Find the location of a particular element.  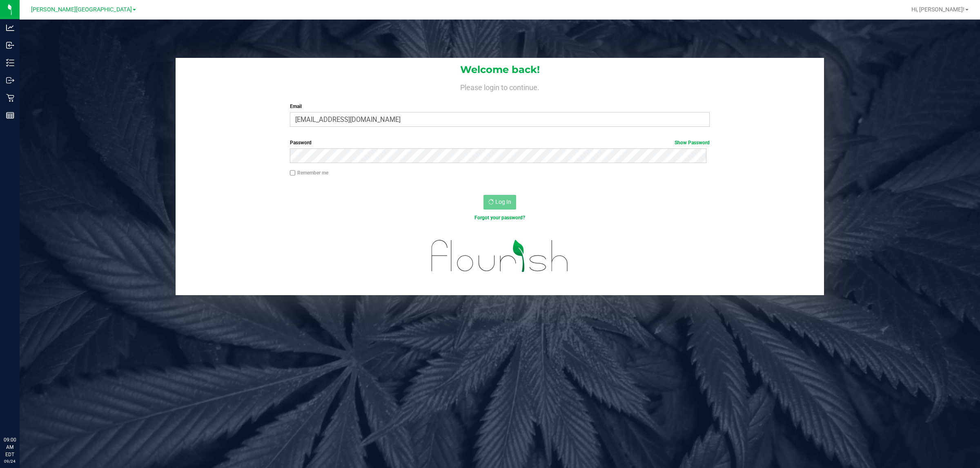

a: Forgot your password? is located at coordinates (500, 218).